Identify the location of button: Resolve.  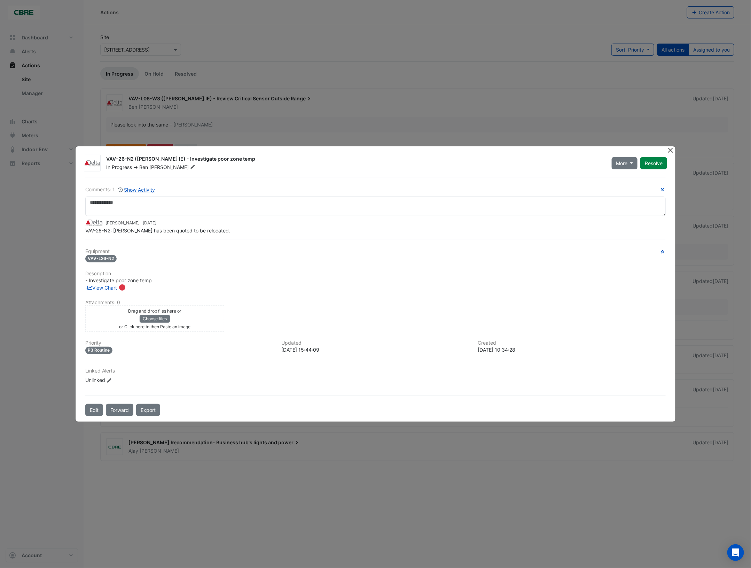
(654, 163).